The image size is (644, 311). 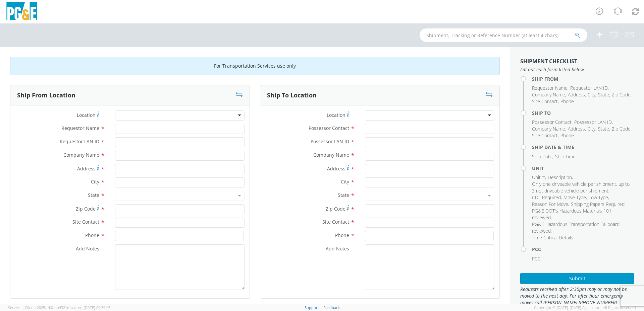 I want to click on span: Requestor LAN ID, so click(x=589, y=88).